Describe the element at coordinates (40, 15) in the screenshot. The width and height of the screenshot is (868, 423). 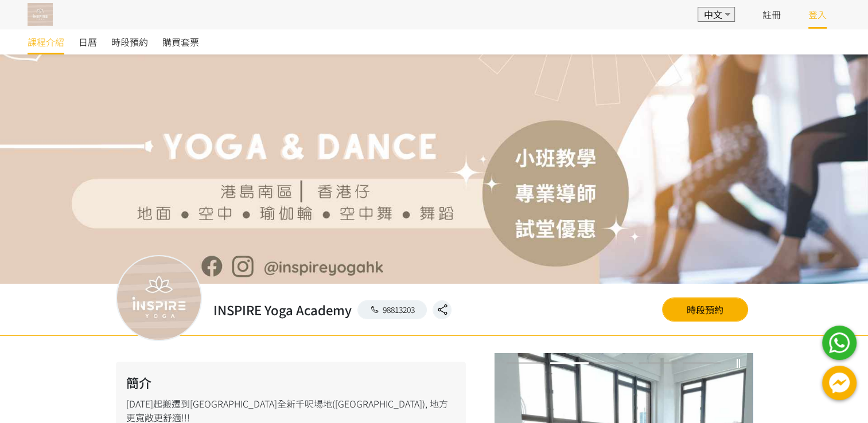
I see `img: T57dtJh47iSJKDtQ57dN6xVUMYY2M0XQuGF02OI4.png` at that location.